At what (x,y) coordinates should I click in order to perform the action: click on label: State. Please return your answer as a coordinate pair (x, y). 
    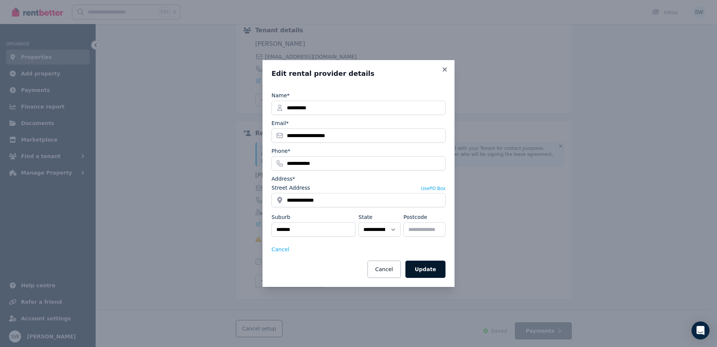
    Looking at the image, I should click on (365, 217).